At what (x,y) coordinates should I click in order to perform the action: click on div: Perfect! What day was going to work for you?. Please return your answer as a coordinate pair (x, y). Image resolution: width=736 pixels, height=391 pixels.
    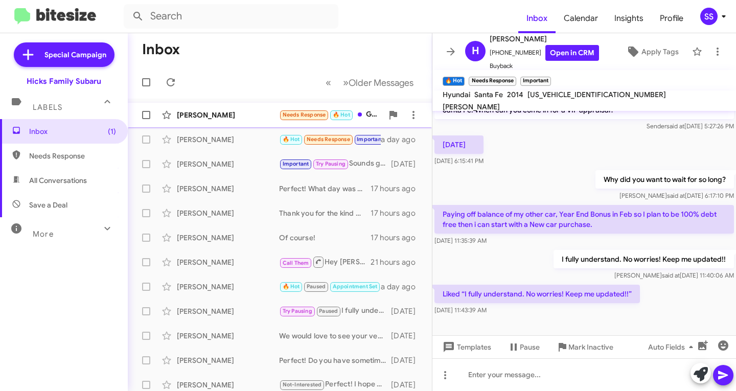
    Looking at the image, I should click on (325, 189).